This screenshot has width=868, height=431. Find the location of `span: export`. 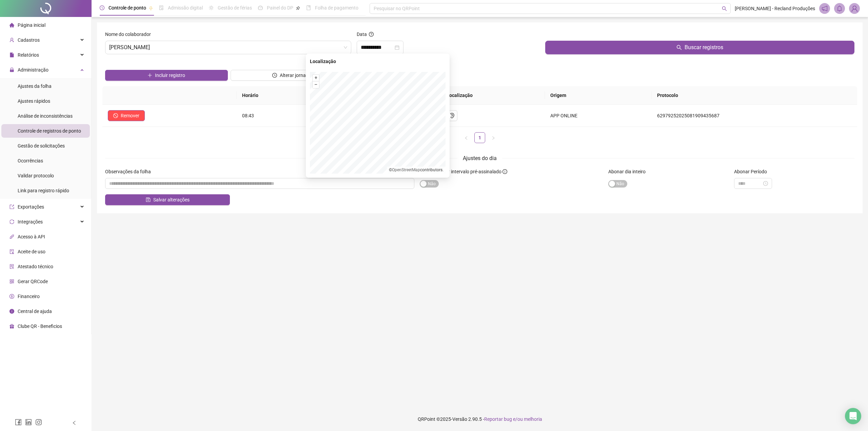

span: export is located at coordinates (12, 207).